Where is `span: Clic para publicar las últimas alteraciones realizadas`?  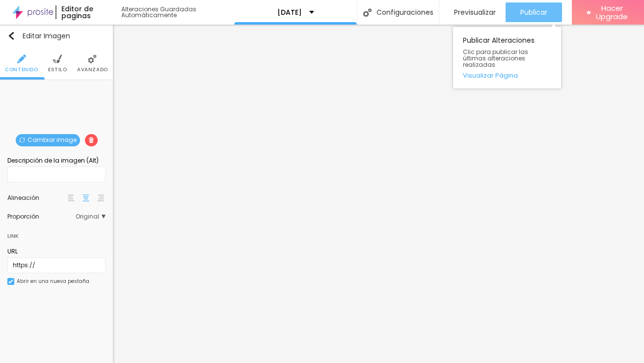 span: Clic para publicar las últimas alteraciones realizadas is located at coordinates (507, 58).